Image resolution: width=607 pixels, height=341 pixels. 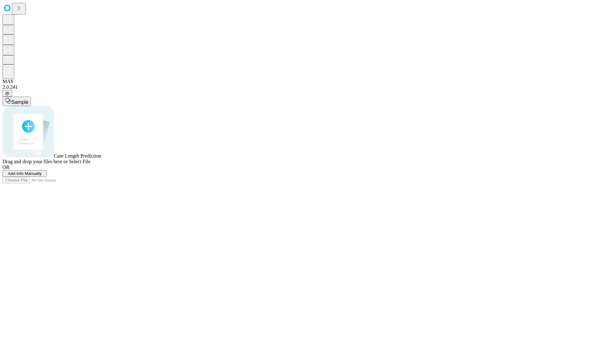 What do you see at coordinates (25, 174) in the screenshot?
I see `button: Add Info Manually` at bounding box center [25, 174].